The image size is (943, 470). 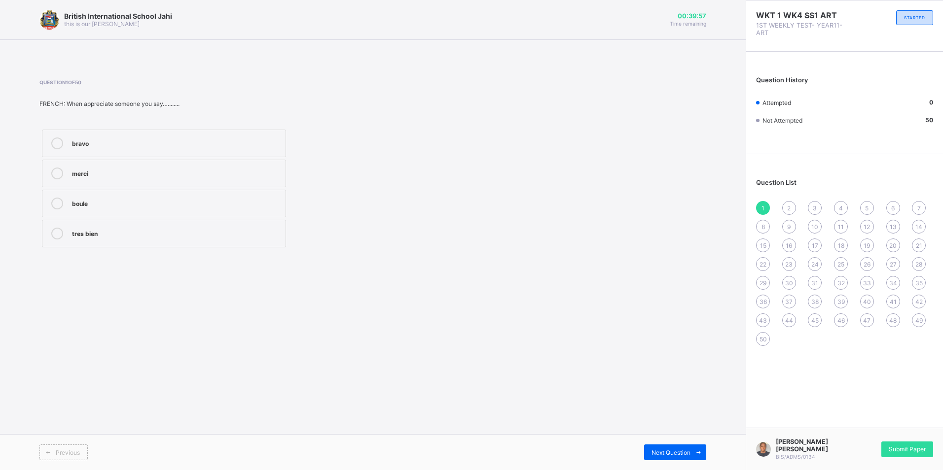 What do you see at coordinates (118, 16) in the screenshot?
I see `span: British International School Jahi` at bounding box center [118, 16].